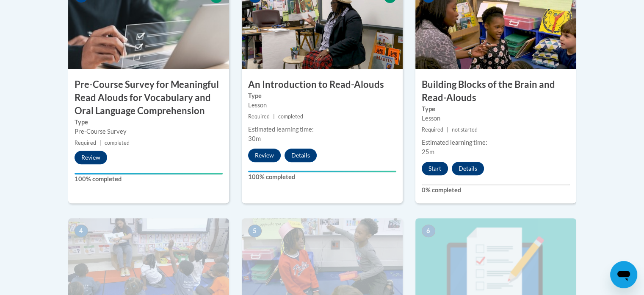  Describe the element at coordinates (149, 97) in the screenshot. I see `h3: Pre-Course Survey for Meaningful Read Alouds for Vocabulary and Oral Language Comprehension` at that location.